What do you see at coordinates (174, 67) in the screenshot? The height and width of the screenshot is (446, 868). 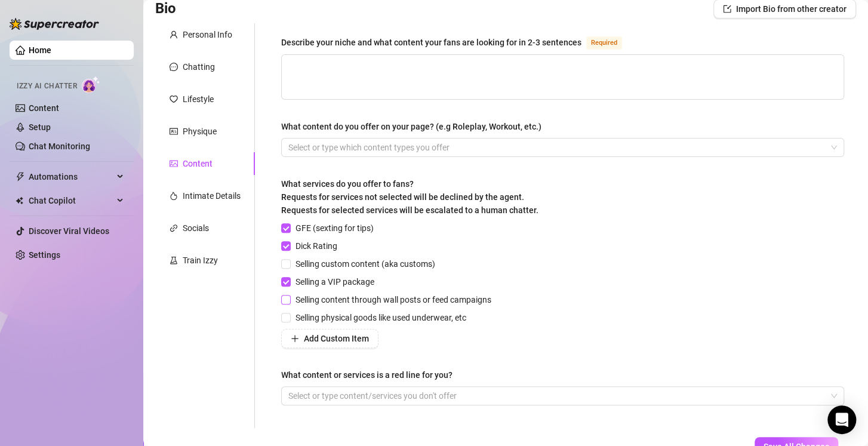 I see `span: message` at bounding box center [174, 67].